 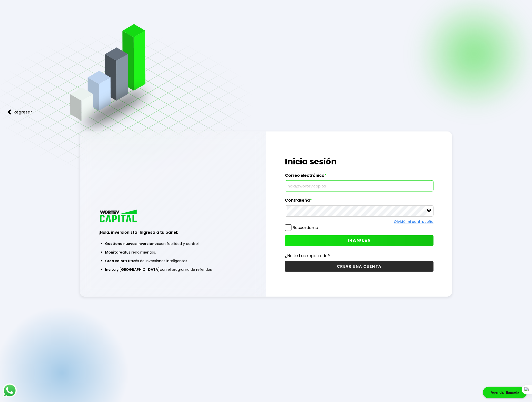 What do you see at coordinates (359, 241) in the screenshot?
I see `span: INGRESAR` at bounding box center [359, 241].